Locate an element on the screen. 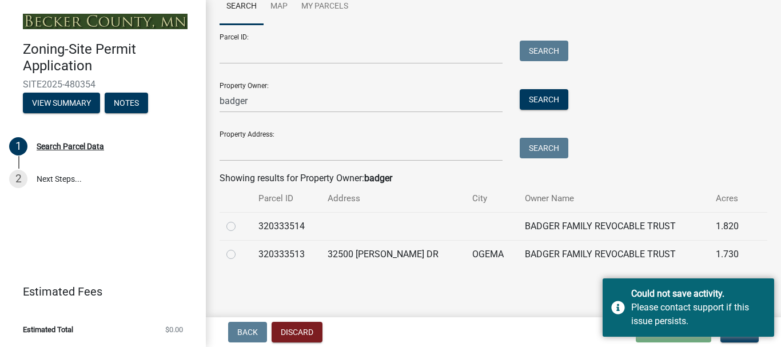 The height and width of the screenshot is (347, 781). wm-modal-confirm: Notes is located at coordinates (126, 103).